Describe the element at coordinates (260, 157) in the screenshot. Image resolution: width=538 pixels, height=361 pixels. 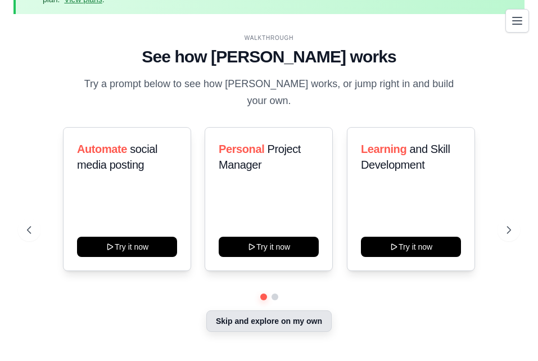
I see `span: Project Manager` at that location.